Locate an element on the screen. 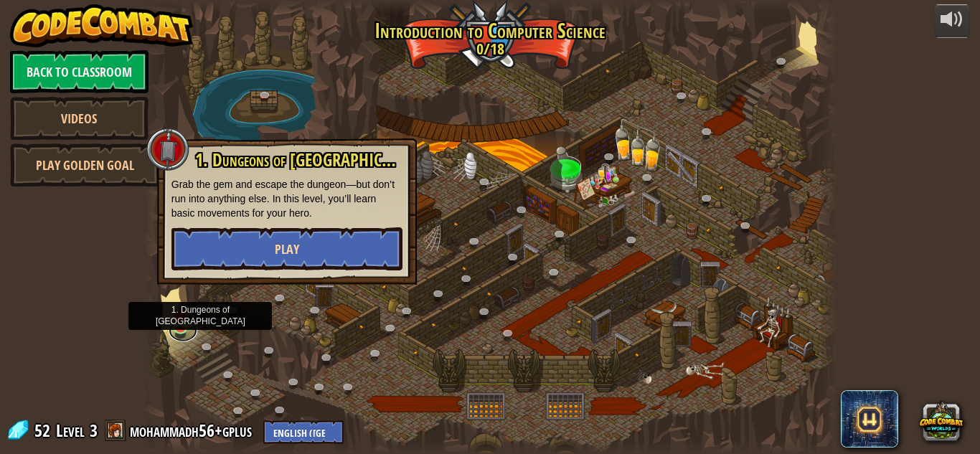 Image resolution: width=980 pixels, height=454 pixels. span: 3 is located at coordinates (93, 430).